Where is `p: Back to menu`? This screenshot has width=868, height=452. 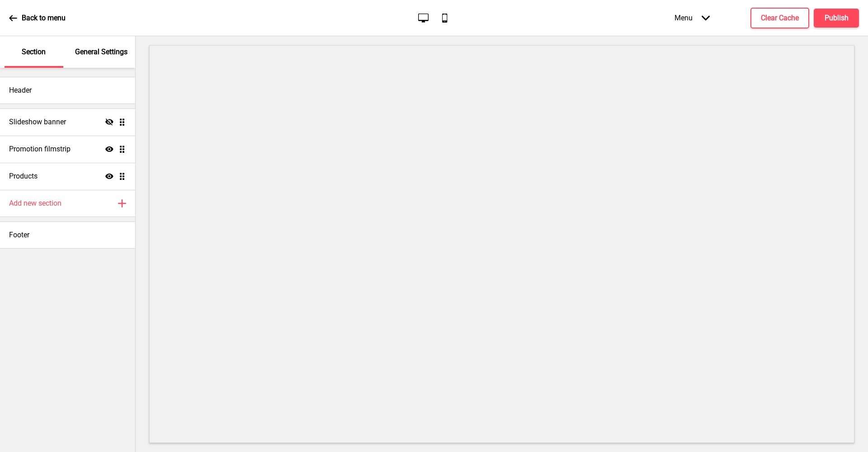
p: Back to menu is located at coordinates (44, 18).